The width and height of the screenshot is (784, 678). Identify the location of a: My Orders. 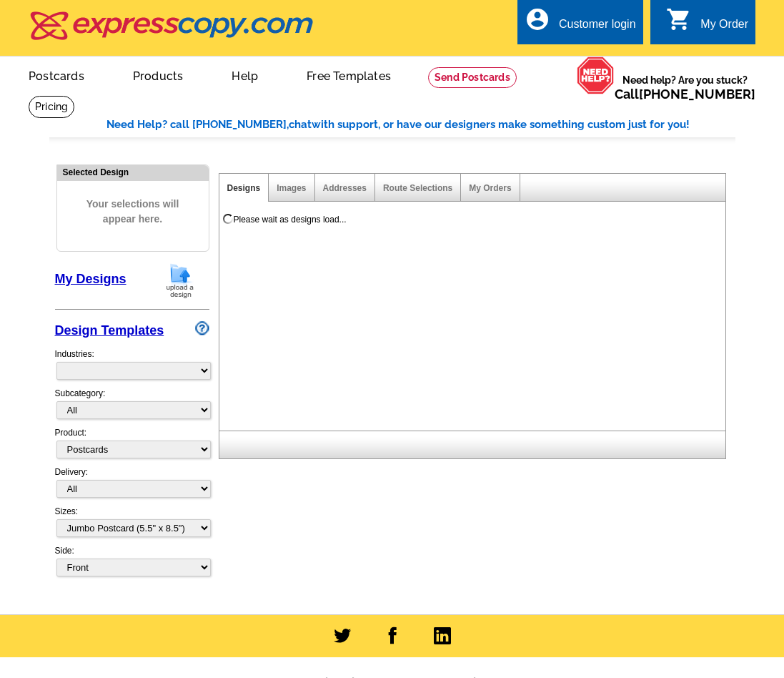
(490, 188).